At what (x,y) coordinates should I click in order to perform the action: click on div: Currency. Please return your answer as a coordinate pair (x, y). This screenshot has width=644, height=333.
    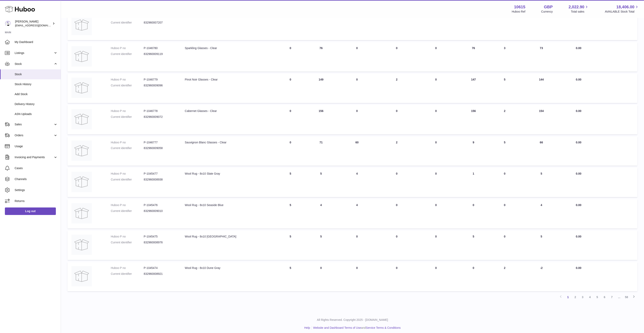
    Looking at the image, I should click on (547, 12).